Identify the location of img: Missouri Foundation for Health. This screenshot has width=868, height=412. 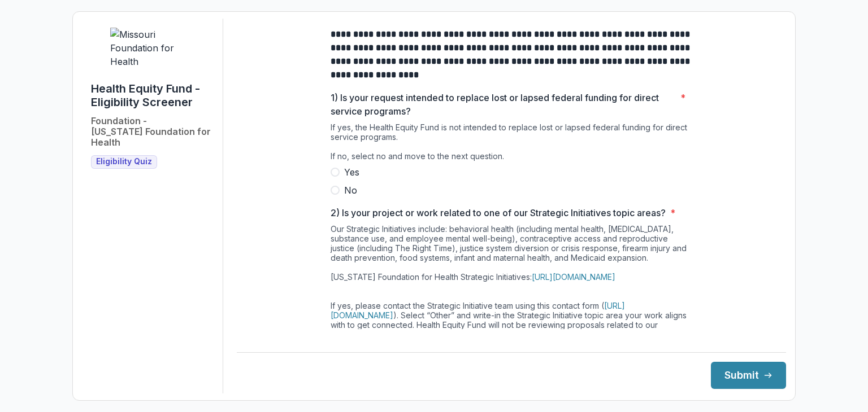
(152, 48).